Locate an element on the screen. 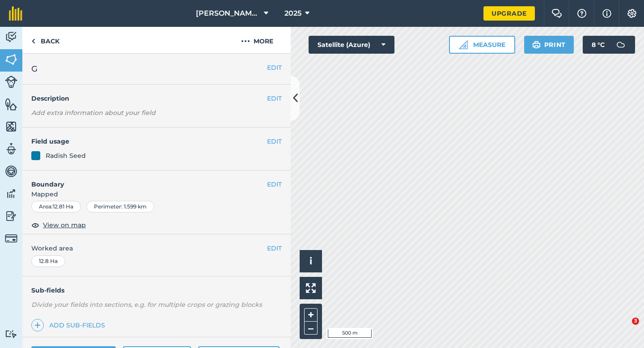  img: svg+xml;base64,PHN2ZyB4bWxucz0iaHR0cDovL3d3dy53My5vcmcvMjAwMC9zdmciIHdpZHRoPSIxNyIgaGVpZ2h0PSIxNy... is located at coordinates (607, 14).